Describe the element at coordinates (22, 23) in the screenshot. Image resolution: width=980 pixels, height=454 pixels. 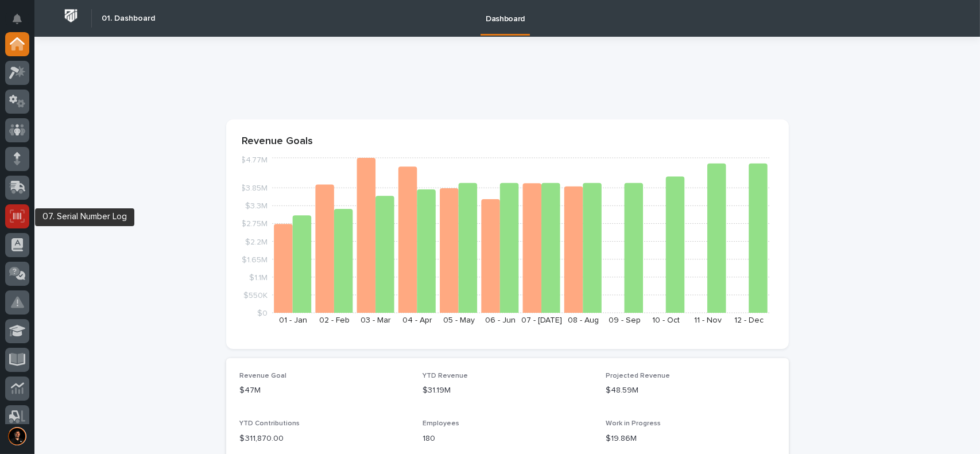
I see `div: Notifications` at that location.